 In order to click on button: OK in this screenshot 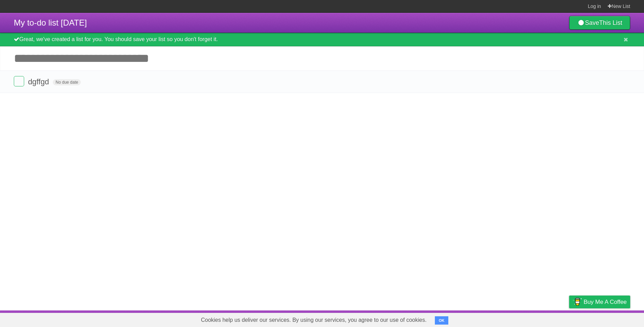, I will do `click(442, 321)`.